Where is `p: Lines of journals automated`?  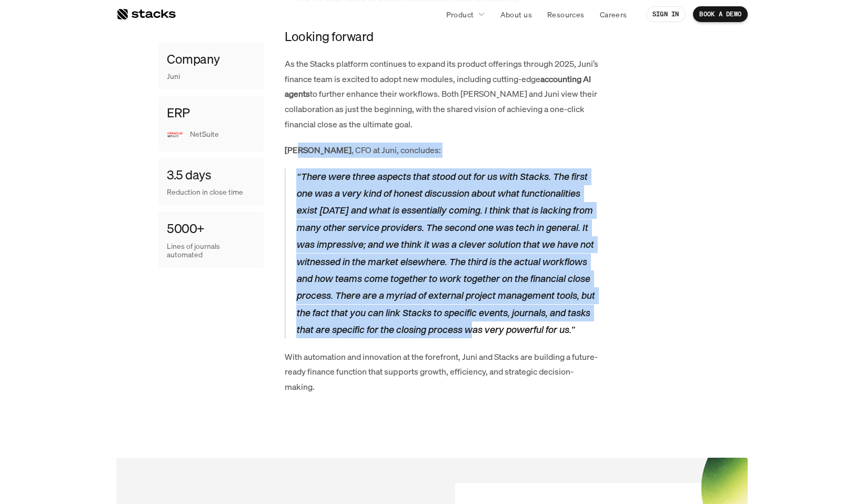 p: Lines of journals automated is located at coordinates (211, 251).